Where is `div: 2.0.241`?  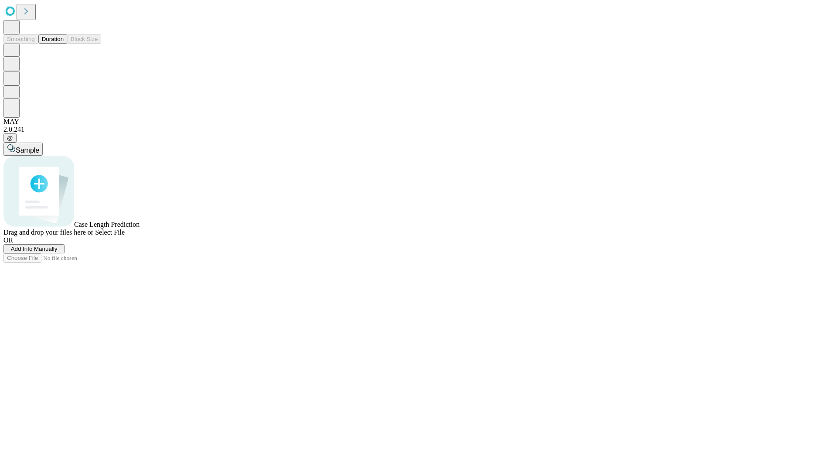
div: 2.0.241 is located at coordinates (418, 129).